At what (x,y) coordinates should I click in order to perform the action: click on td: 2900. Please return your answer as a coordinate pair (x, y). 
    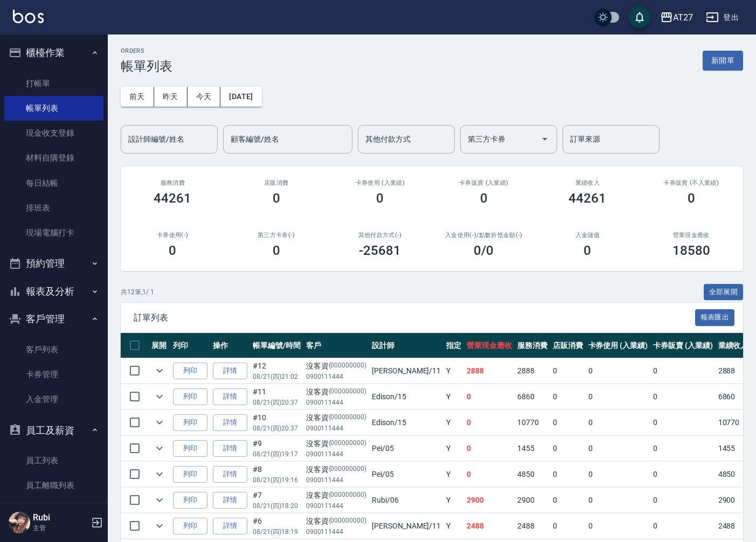
    Looking at the image, I should click on (489, 500).